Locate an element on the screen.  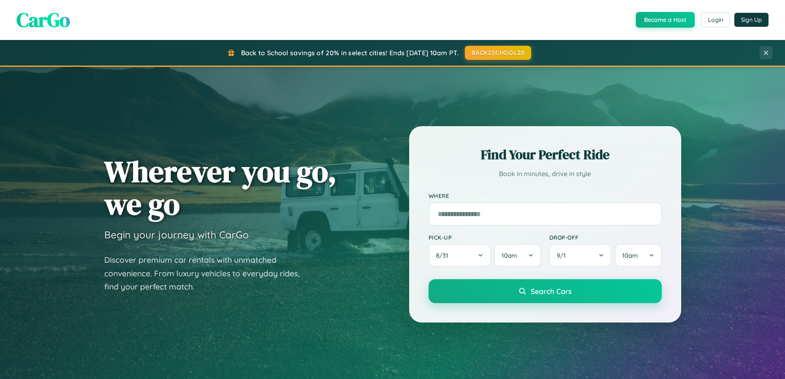
p: Discover premium car rentals with unmatched convenience. From luxury vehicles to everyday rides, ... is located at coordinates (207, 273).